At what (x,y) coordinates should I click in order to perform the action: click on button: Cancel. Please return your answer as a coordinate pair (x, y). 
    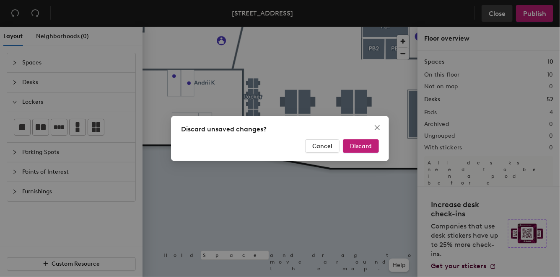
    Looking at the image, I should click on (322, 146).